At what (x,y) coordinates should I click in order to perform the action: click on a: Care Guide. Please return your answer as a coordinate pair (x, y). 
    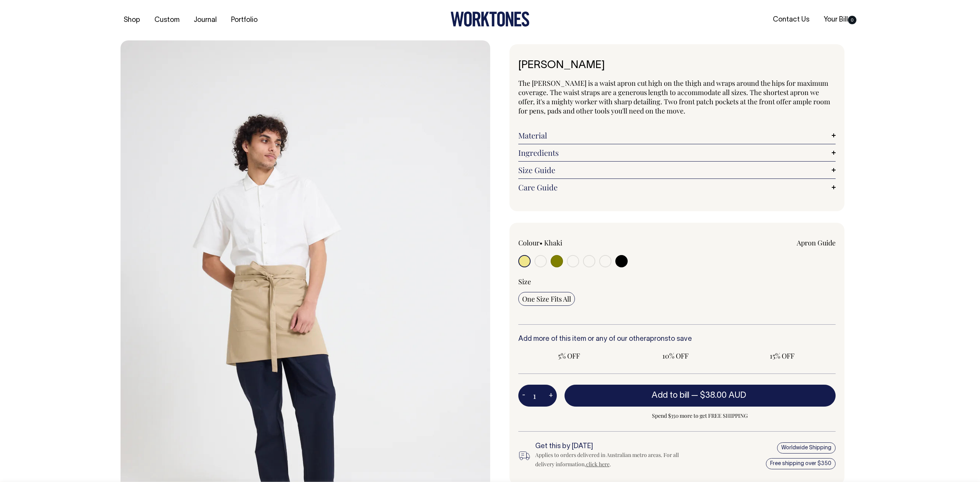
    Looking at the image, I should click on (677, 187).